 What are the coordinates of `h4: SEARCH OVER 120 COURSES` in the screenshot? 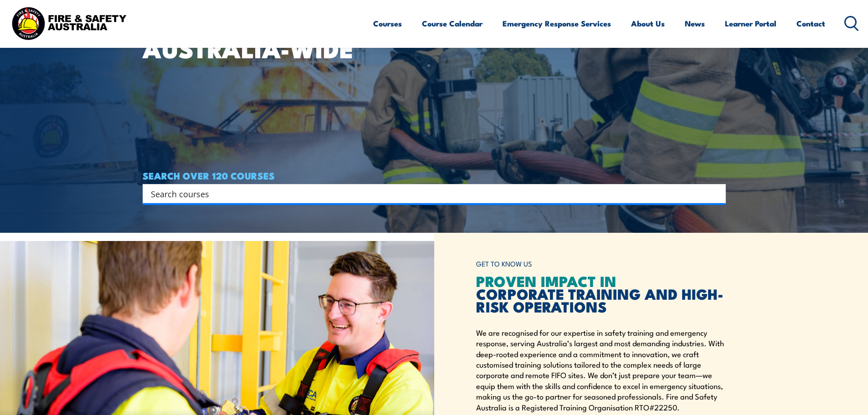 It's located at (434, 175).